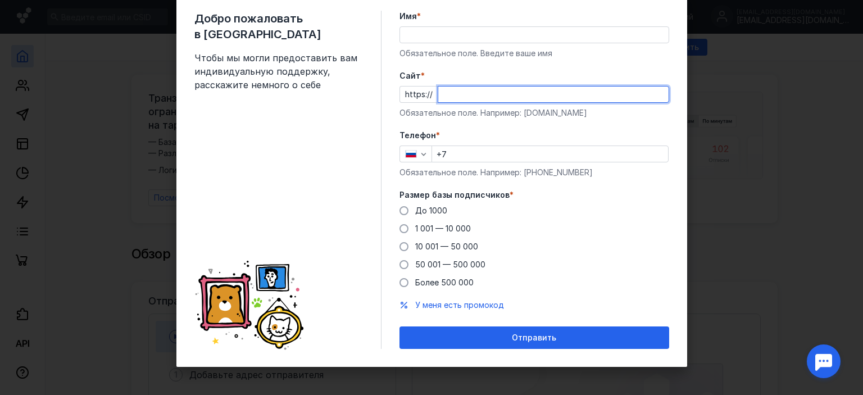 The width and height of the screenshot is (863, 395). What do you see at coordinates (455, 195) in the screenshot?
I see `span: Размер базы подписчиков` at bounding box center [455, 195].